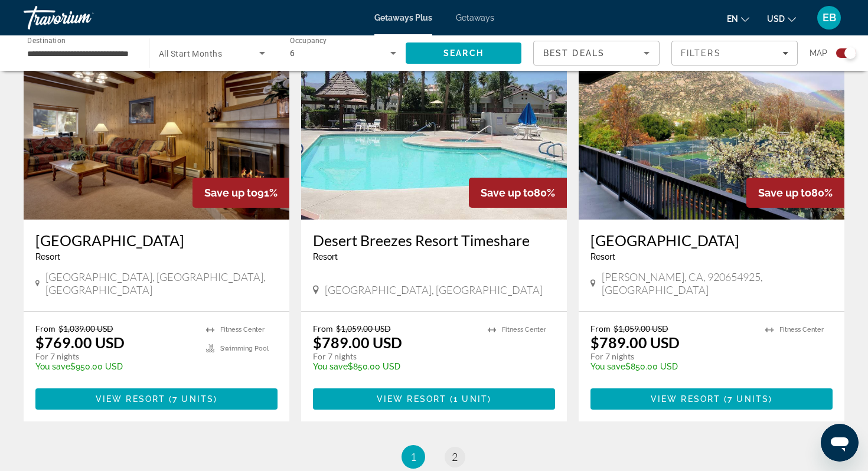  What do you see at coordinates (244, 348) in the screenshot?
I see `span: Swimming Pool` at bounding box center [244, 348].